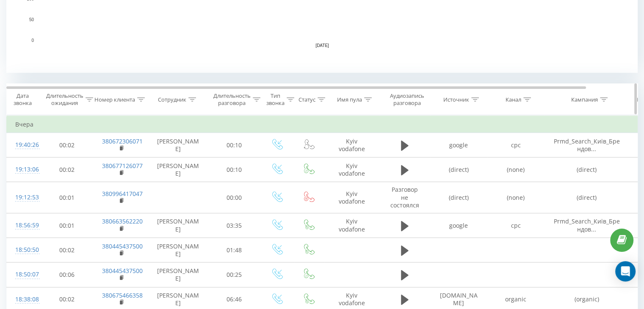 This screenshot has height=309, width=644. What do you see at coordinates (513, 99) in the screenshot?
I see `div: Канал` at bounding box center [513, 99].